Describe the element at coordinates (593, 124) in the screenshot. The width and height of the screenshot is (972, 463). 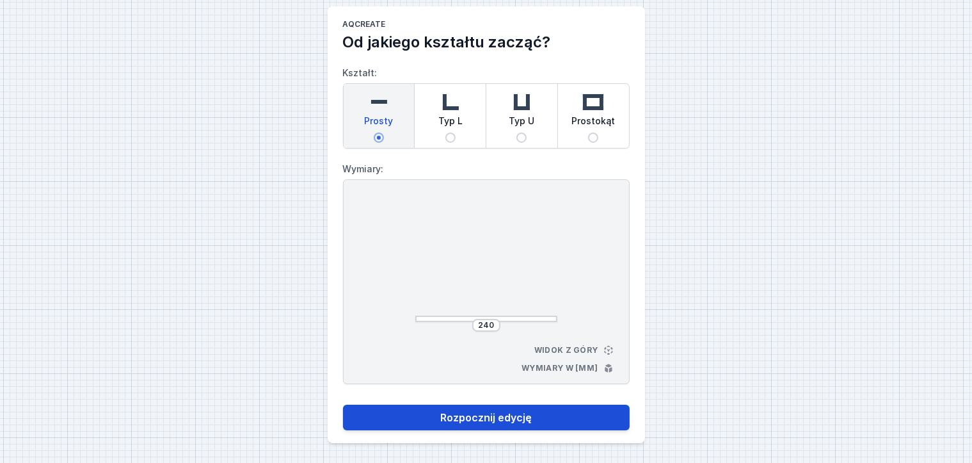
I see `span: Prostokąt` at that location.